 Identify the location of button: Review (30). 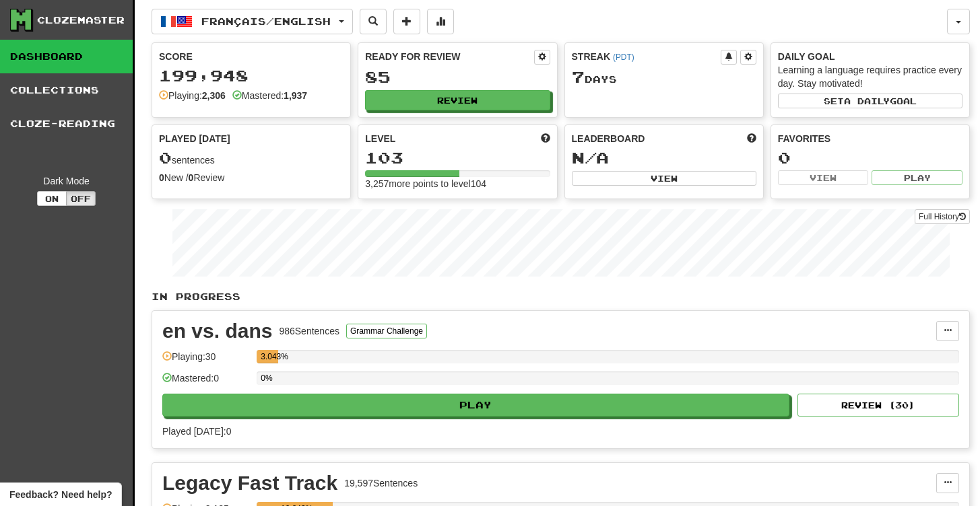
(878, 405).